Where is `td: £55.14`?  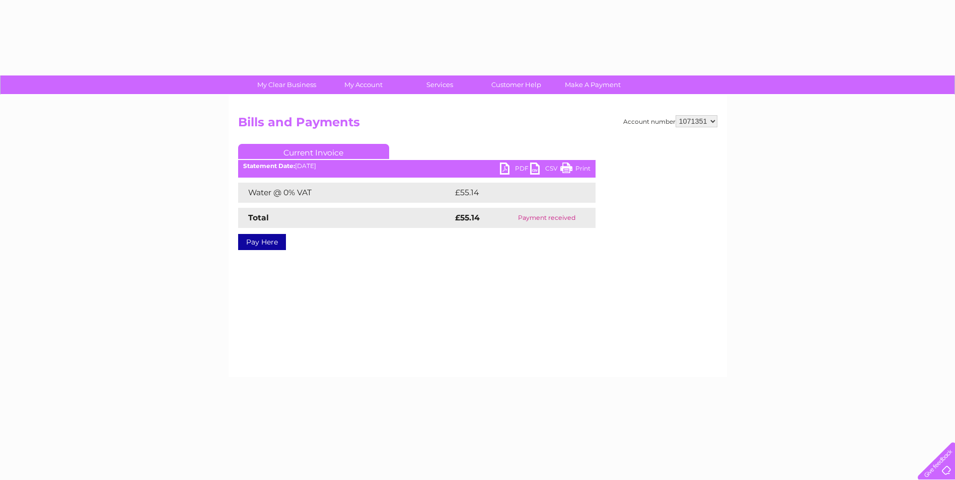 td: £55.14 is located at coordinates (513, 193).